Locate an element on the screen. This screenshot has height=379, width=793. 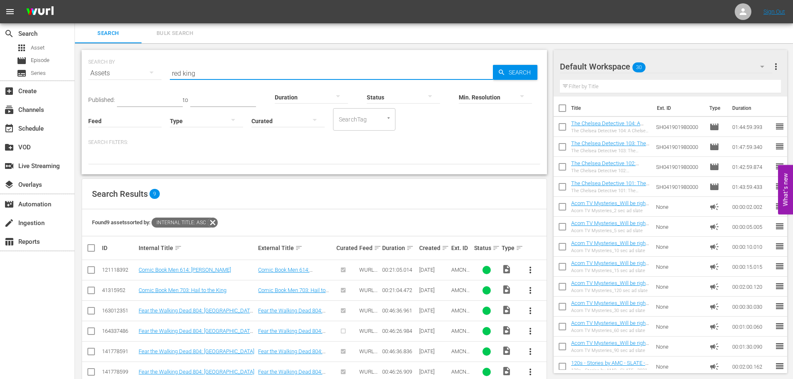
div: 121118392 is located at coordinates (119, 270).